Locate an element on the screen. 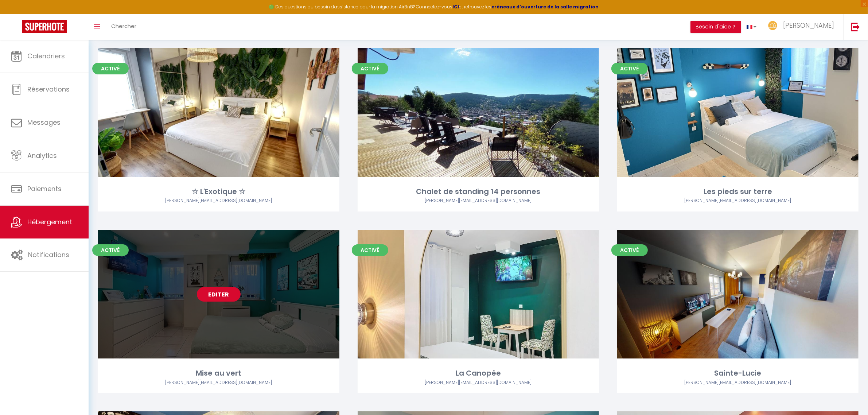 This screenshot has width=868, height=415. strong: ICI is located at coordinates (456, 6).